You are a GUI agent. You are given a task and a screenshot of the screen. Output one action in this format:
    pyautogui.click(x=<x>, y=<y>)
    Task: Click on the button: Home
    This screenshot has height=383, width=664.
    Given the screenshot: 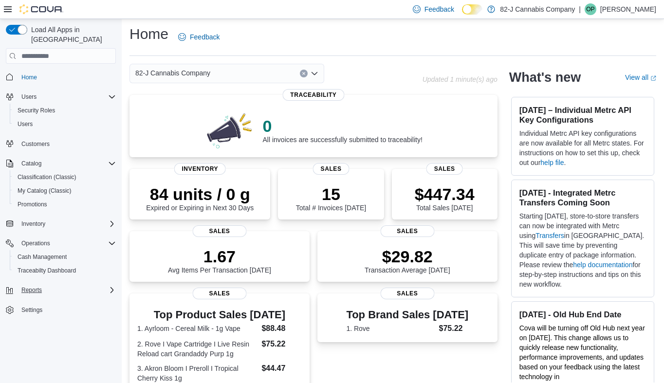 What is the action you would take?
    pyautogui.click(x=61, y=76)
    